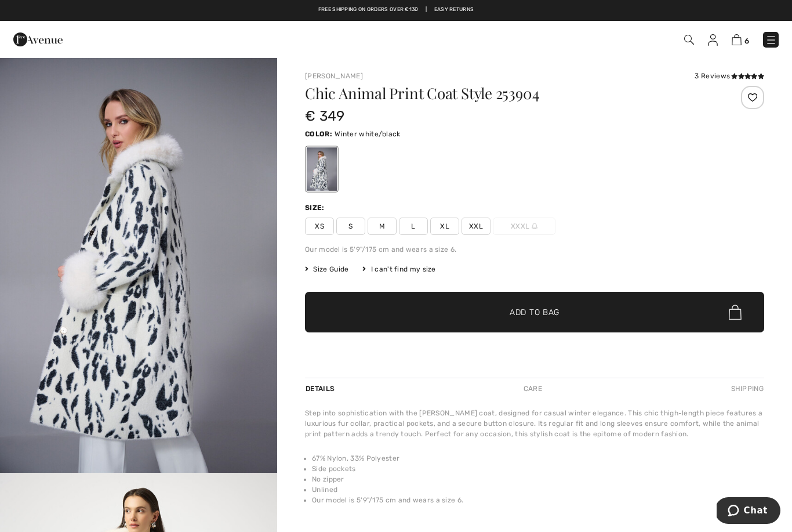  What do you see at coordinates (524, 226) in the screenshot?
I see `span: XXXL` at bounding box center [524, 226].